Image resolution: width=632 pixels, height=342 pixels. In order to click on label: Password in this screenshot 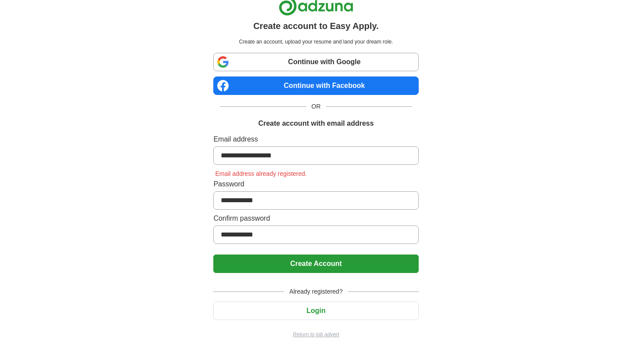, I will do `click(316, 184)`.